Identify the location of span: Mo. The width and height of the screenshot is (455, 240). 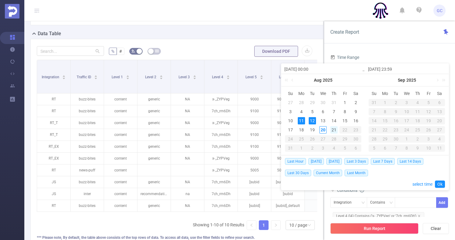
(385, 94).